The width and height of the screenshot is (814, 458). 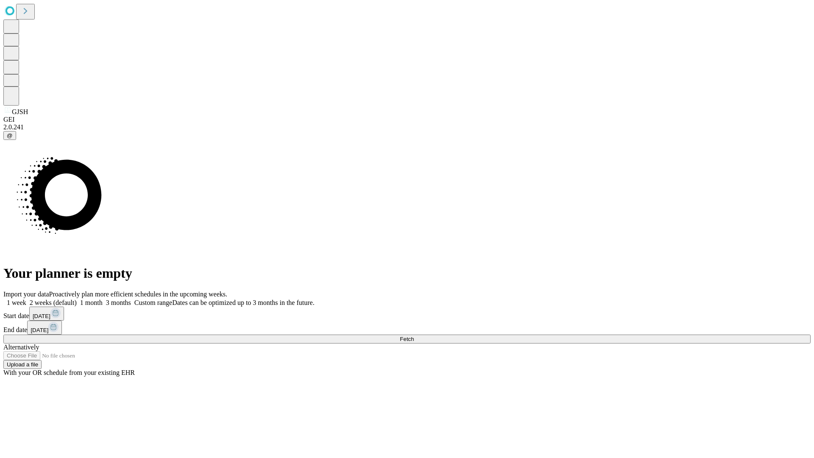 What do you see at coordinates (407, 327) in the screenshot?
I see `div: End date` at bounding box center [407, 327].